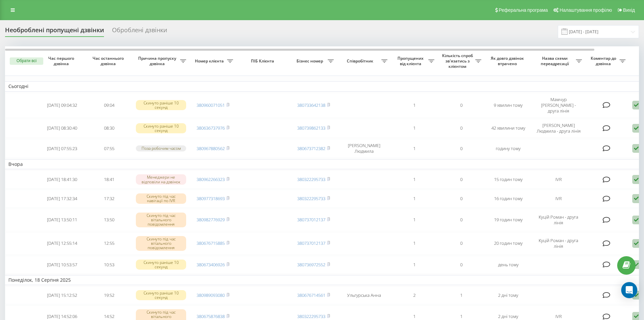  What do you see at coordinates (109, 180) in the screenshot?
I see `td: 18:41` at bounding box center [109, 180].